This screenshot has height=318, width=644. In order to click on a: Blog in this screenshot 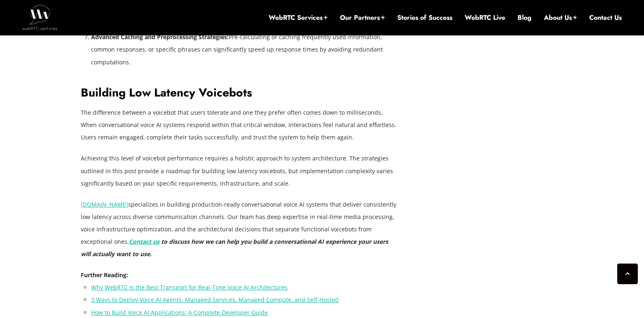, I will do `click(525, 18)`.